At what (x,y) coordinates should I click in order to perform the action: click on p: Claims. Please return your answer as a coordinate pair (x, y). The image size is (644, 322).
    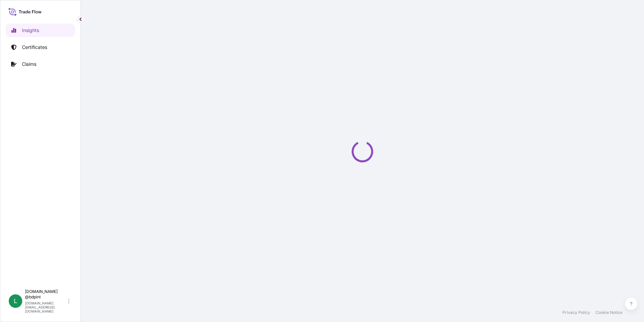
    Looking at the image, I should click on (29, 64).